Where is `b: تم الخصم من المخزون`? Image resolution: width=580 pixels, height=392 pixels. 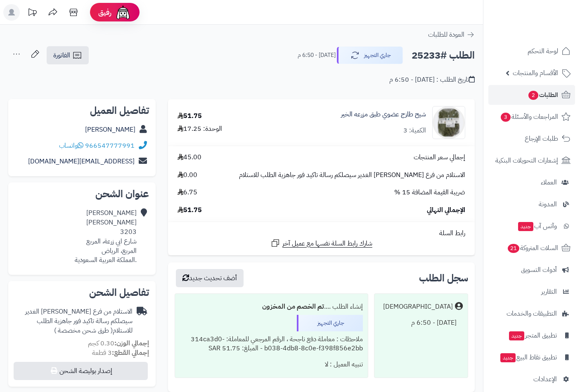 b: تم الخصم من المخزون is located at coordinates (293, 307).